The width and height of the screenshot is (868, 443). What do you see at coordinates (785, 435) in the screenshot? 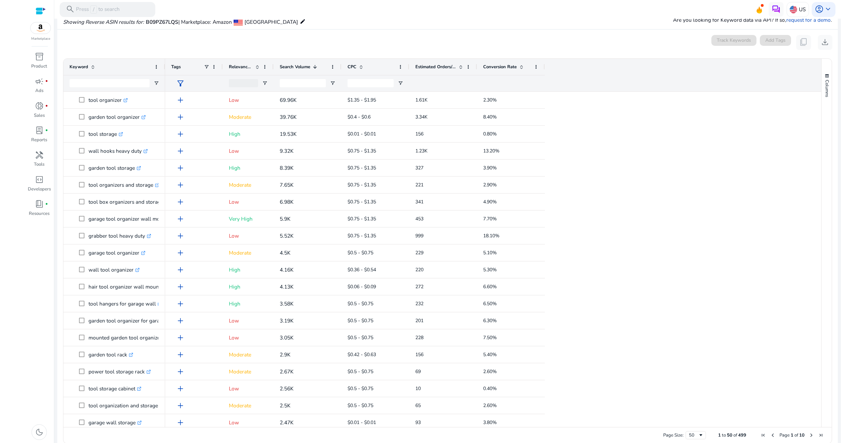
I see `span: Page` at bounding box center [785, 435].